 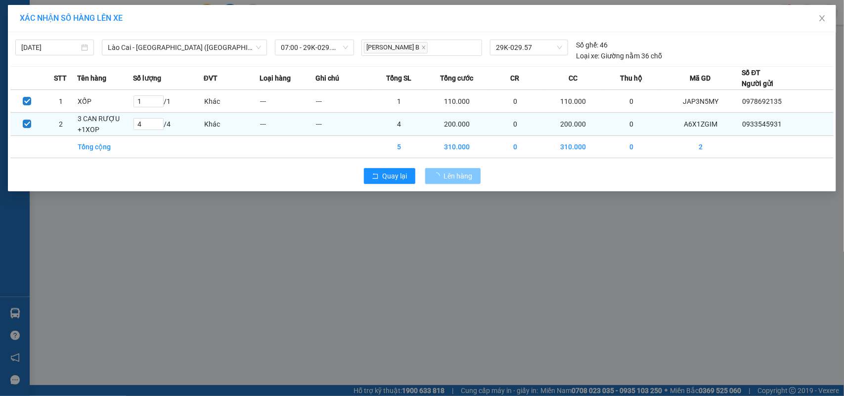 What do you see at coordinates (700, 124) in the screenshot?
I see `td: A6X1ZGIM` at bounding box center [700, 124].